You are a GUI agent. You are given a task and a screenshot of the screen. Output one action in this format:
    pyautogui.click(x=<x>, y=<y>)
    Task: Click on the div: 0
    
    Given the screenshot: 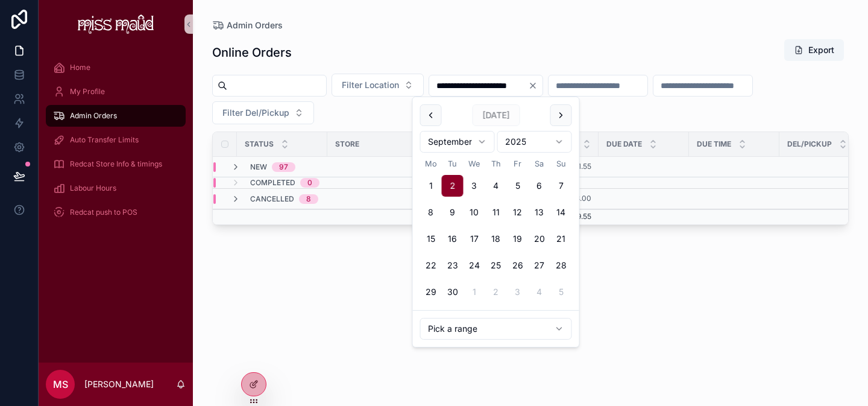 What is the action you would take?
    pyautogui.click(x=310, y=183)
    